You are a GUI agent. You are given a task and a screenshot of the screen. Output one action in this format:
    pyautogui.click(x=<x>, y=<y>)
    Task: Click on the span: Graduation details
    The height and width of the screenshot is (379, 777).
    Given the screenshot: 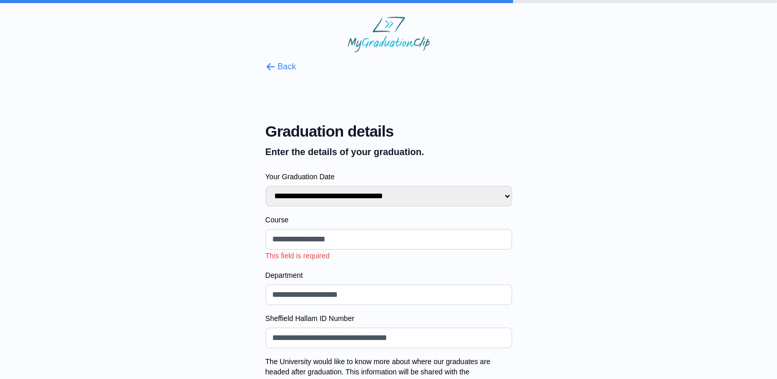 What is the action you would take?
    pyautogui.click(x=389, y=131)
    